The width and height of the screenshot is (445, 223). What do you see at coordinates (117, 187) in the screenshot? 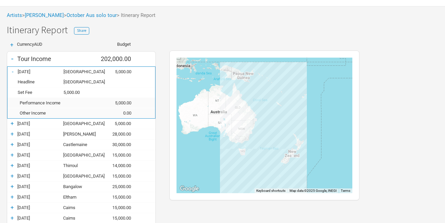
I see `div: 25,000.00` at bounding box center [117, 187].